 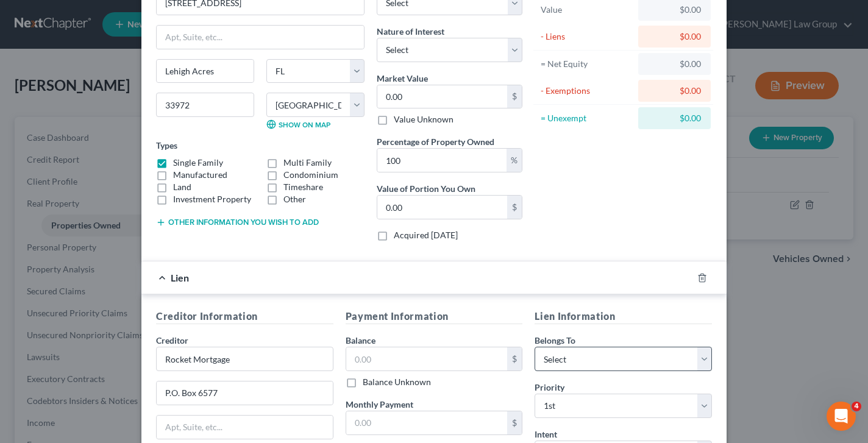 I want to click on a: Show on Map, so click(x=298, y=124).